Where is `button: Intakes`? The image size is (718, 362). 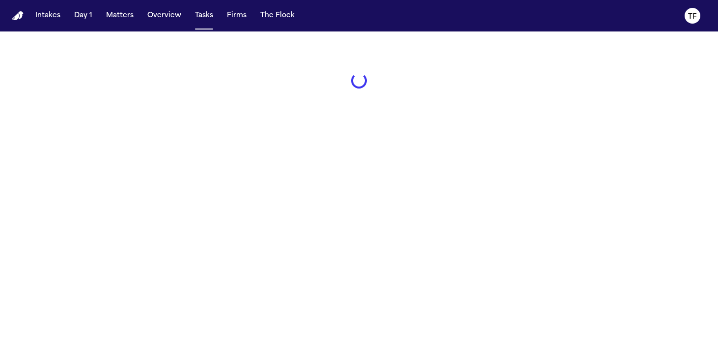
button: Intakes is located at coordinates (48, 16).